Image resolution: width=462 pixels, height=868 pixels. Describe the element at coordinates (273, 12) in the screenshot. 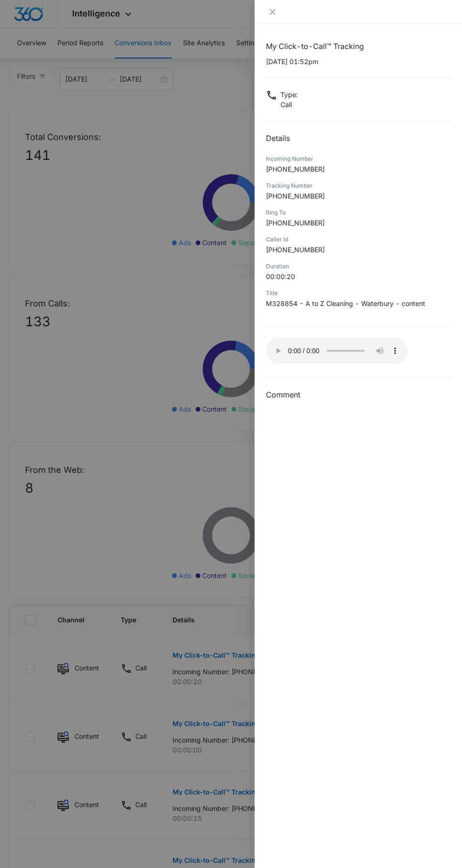

I see `button: Close` at that location.